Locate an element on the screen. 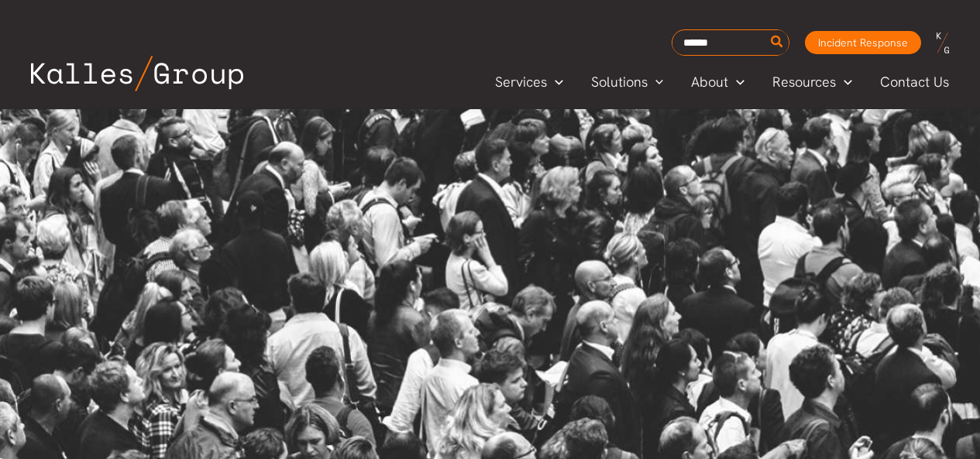 The height and width of the screenshot is (459, 980). span: Services is located at coordinates (521, 82).